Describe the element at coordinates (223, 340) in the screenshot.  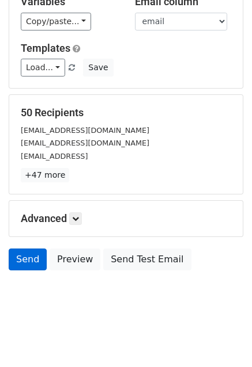
I see `div: Chat Widget` at that location.